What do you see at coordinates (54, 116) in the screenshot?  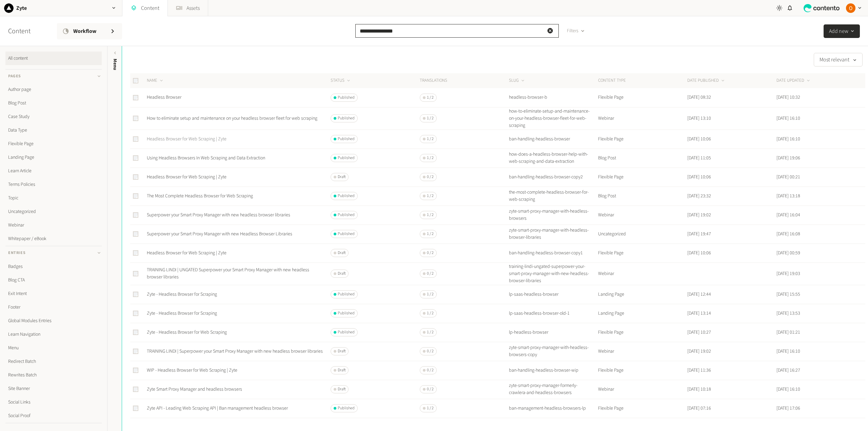 I see `a: Case Study` at bounding box center [54, 116].